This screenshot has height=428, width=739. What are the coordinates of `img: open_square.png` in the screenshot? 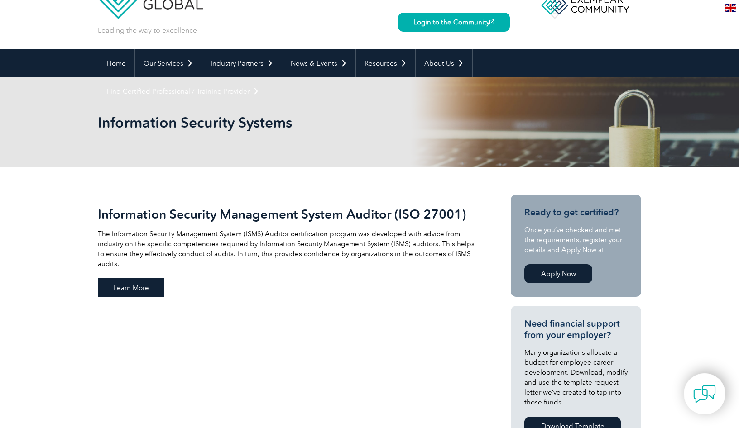 It's located at (492, 22).